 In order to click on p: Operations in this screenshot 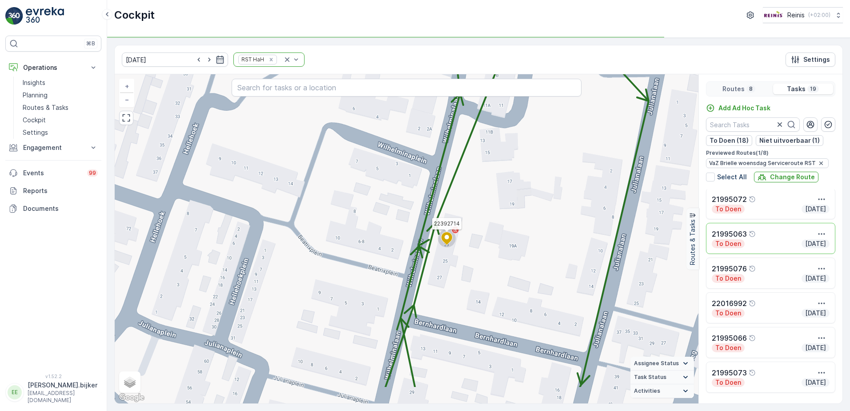, I will do `click(53, 68)`.